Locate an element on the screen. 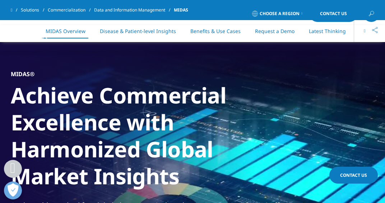  span: Choose a Region is located at coordinates (279, 14).